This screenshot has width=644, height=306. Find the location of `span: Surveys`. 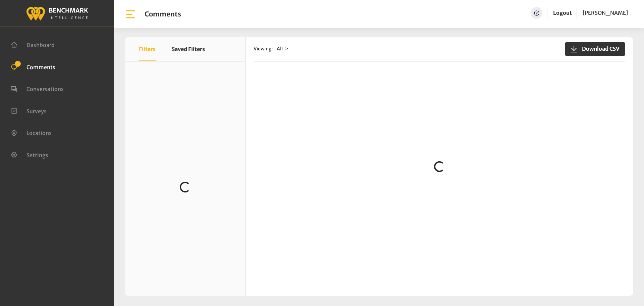

span: Surveys is located at coordinates (37, 111).